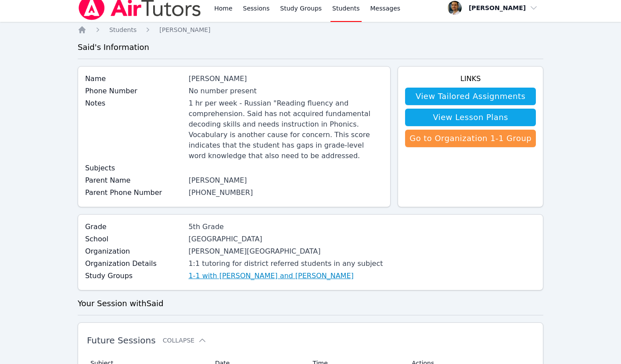 Image resolution: width=621 pixels, height=364 pixels. Describe the element at coordinates (134, 103) in the screenshot. I see `label: Notes` at that location.